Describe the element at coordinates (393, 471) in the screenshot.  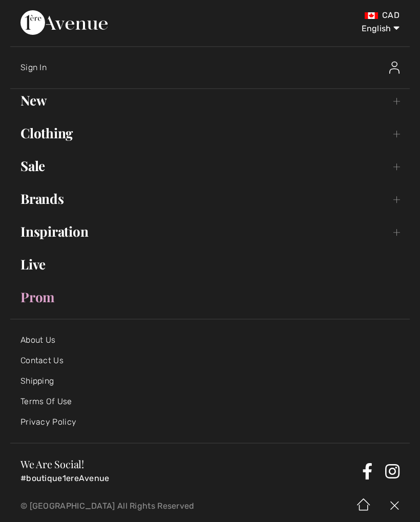
I see `a: Instagram` at that location.